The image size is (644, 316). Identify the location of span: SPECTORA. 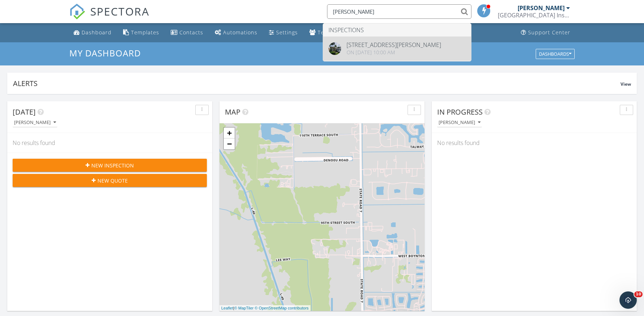
(120, 11).